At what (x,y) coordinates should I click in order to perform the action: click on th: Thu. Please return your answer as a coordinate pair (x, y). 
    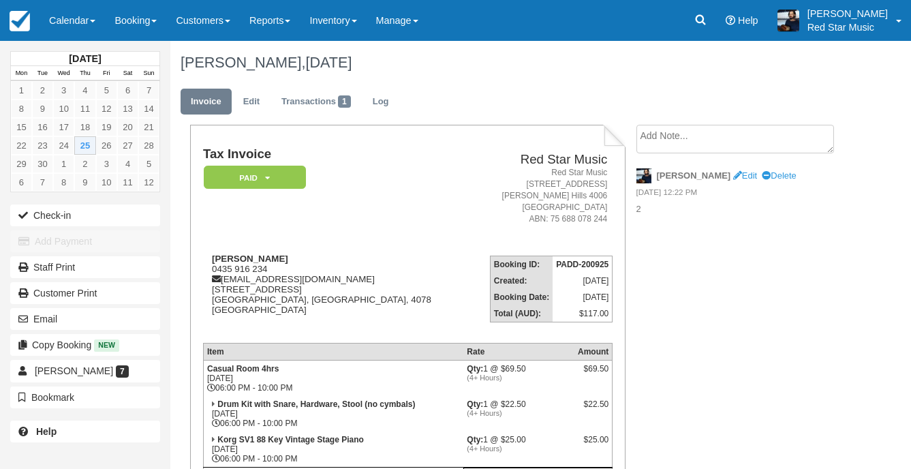
    Looking at the image, I should click on (84, 74).